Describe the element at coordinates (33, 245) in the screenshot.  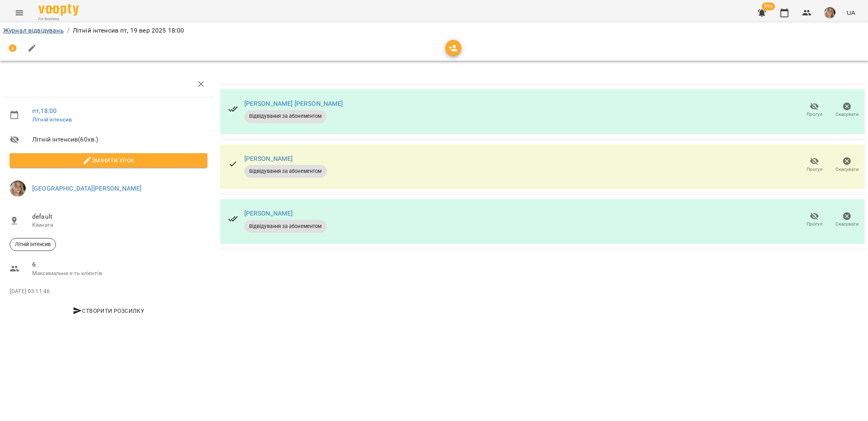
I see `span: Літній інтенсив` at that location.